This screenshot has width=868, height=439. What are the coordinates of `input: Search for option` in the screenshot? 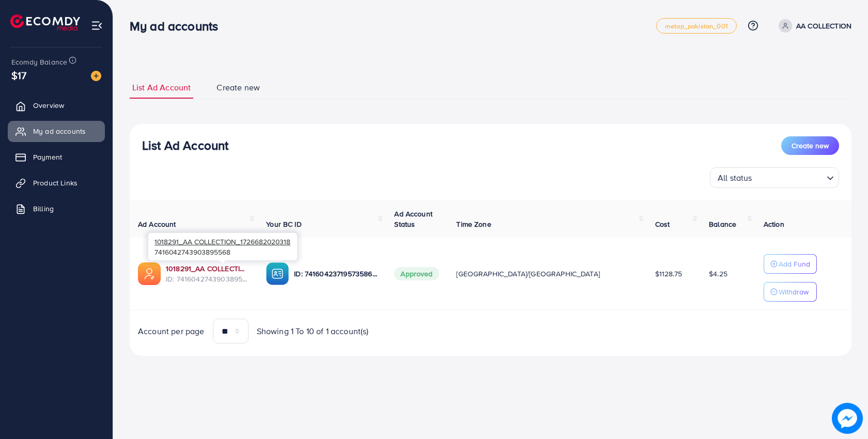 It's located at (789, 177).